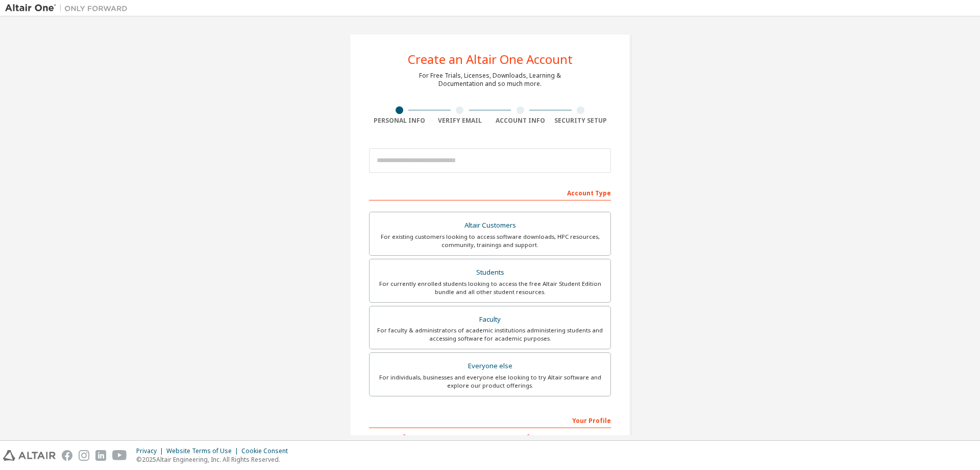 The image size is (980, 470). I want to click on div: For Free Trials, Licenses, Downloads, Learning & Documentation and so much more., so click(490, 80).